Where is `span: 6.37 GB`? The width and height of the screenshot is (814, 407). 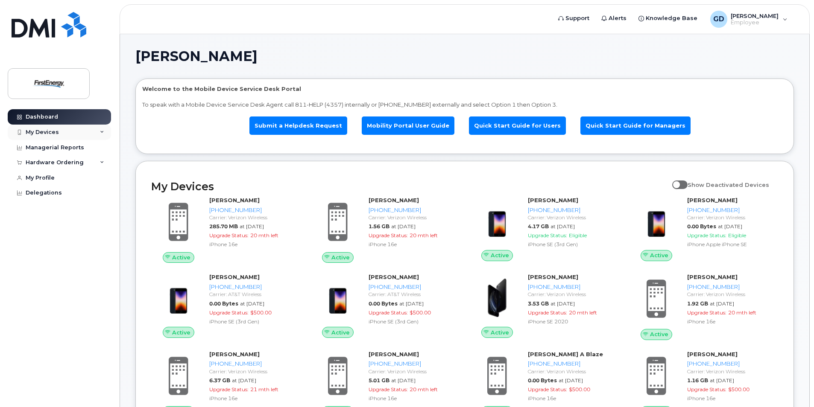 span: 6.37 GB is located at coordinates (219, 380).